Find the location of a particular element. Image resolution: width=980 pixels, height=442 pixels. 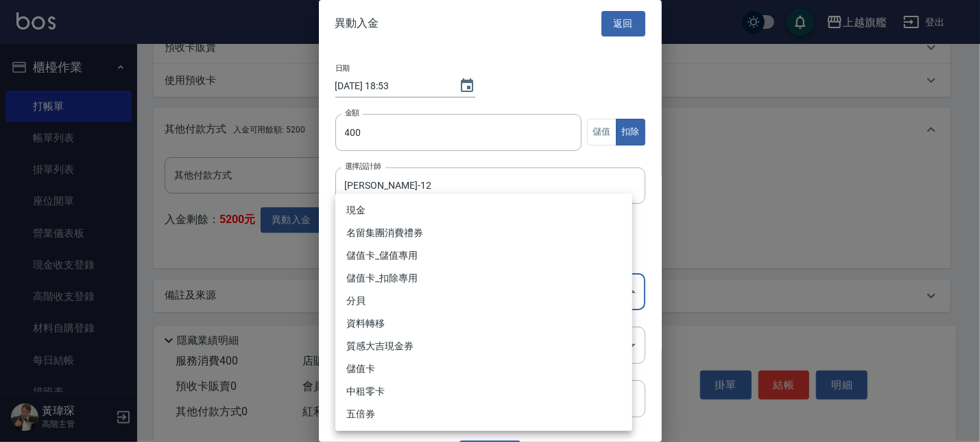

li: 儲值卡 is located at coordinates (484, 369).